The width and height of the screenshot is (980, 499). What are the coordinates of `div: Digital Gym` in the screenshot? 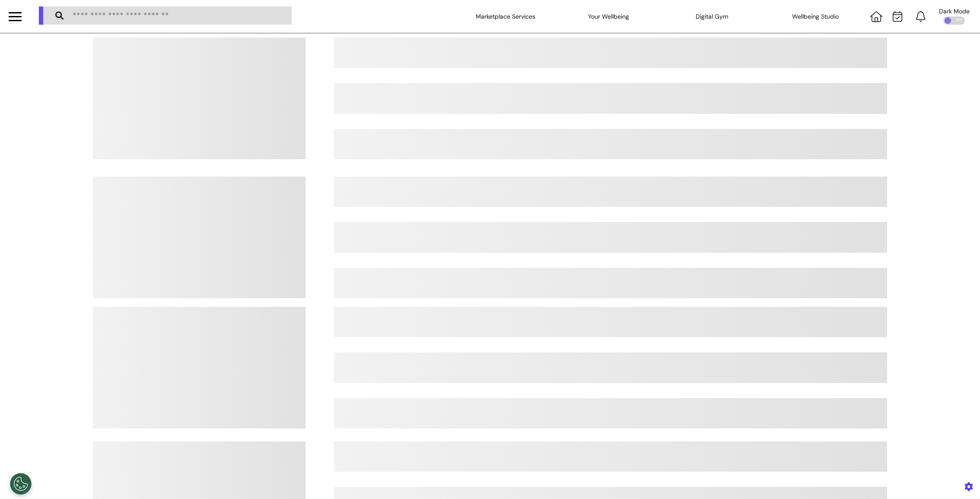 It's located at (713, 17).